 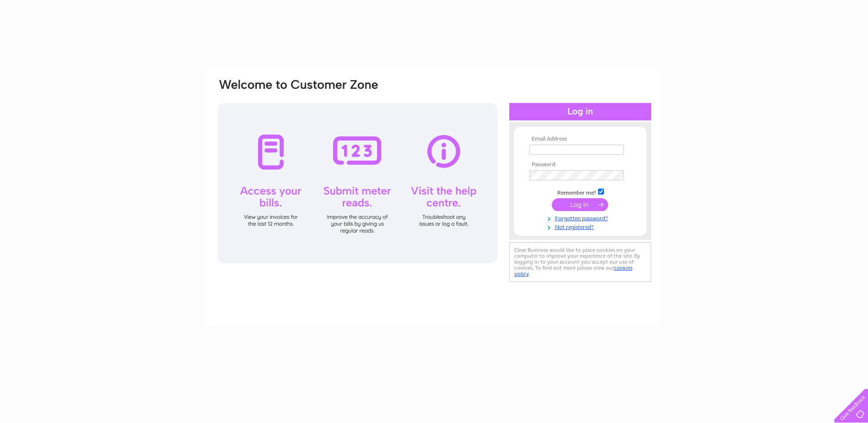 What do you see at coordinates (581, 218) in the screenshot?
I see `a: Forgotten password?` at bounding box center [581, 218].